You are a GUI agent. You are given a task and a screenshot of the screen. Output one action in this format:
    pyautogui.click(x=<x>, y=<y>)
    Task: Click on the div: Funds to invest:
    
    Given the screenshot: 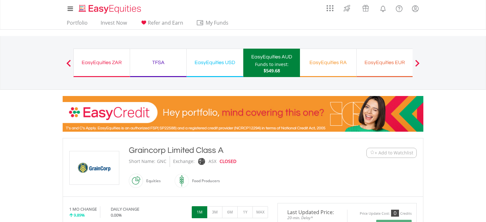 What is the action you would take?
    pyautogui.click(x=272, y=64)
    